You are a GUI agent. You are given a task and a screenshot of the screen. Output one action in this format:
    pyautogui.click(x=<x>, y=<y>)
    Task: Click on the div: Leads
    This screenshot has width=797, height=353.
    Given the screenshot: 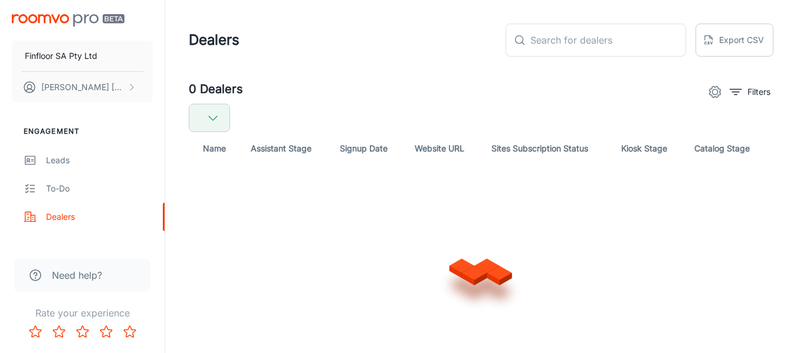 What is the action you would take?
    pyautogui.click(x=99, y=161)
    